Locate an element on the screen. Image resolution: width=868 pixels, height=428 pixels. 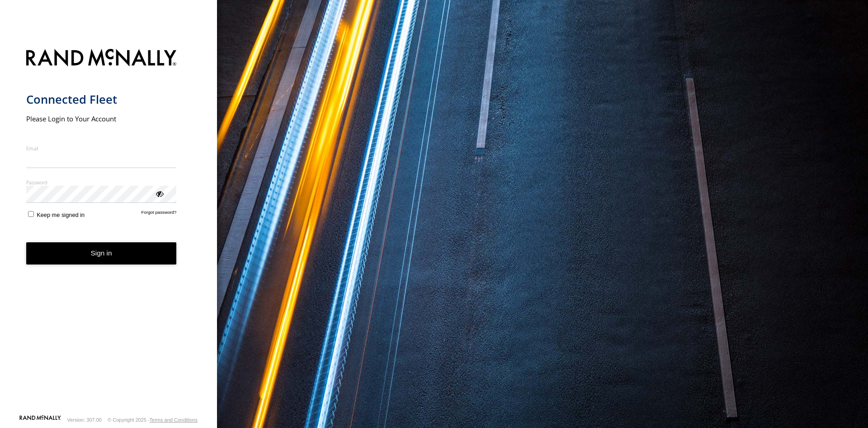
span: Keep me signed in is located at coordinates (61, 214).